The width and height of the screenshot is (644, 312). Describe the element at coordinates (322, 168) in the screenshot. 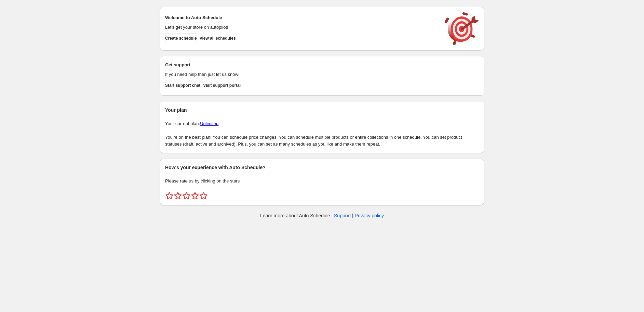

I see `h2: How's your experience with Auto Schedule?` at that location.